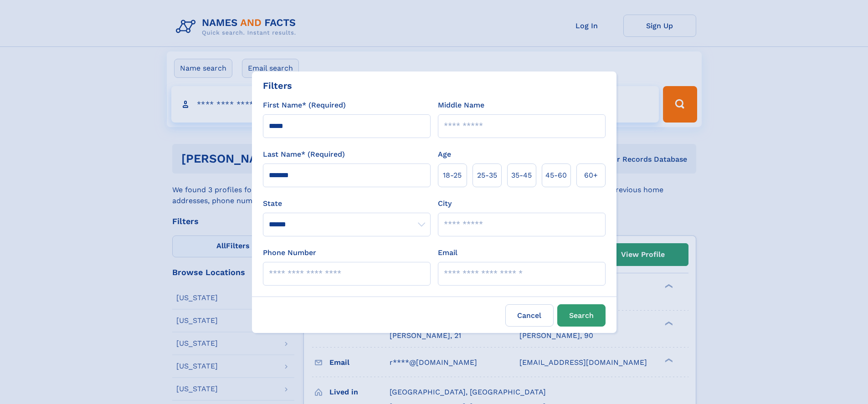  I want to click on label: First Name* (Required), so click(304, 105).